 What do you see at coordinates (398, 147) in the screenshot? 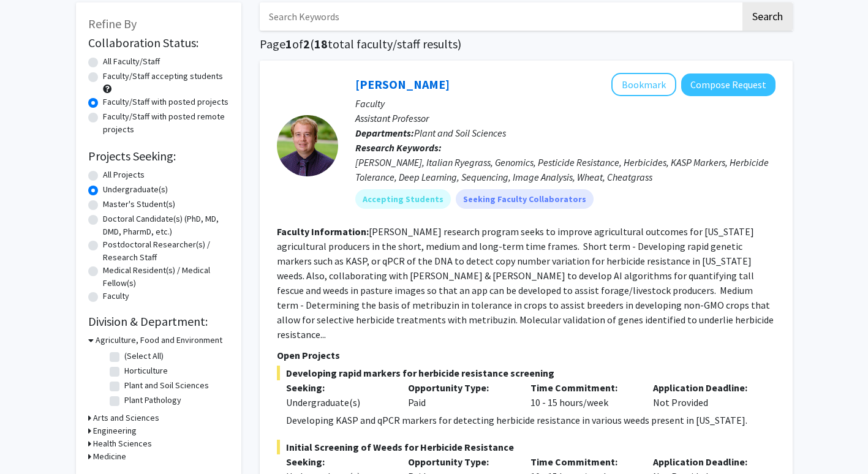
I see `b: Research Keywords:` at bounding box center [398, 147].